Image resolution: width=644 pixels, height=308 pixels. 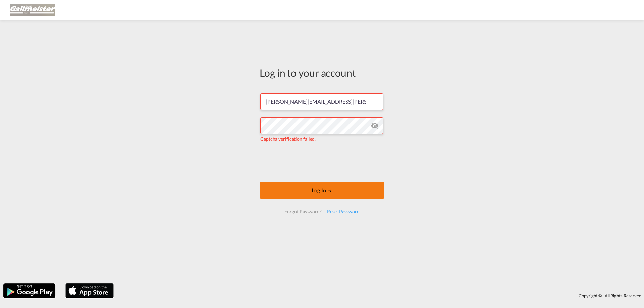 I want to click on div: Log in to your account, so click(x=322, y=72).